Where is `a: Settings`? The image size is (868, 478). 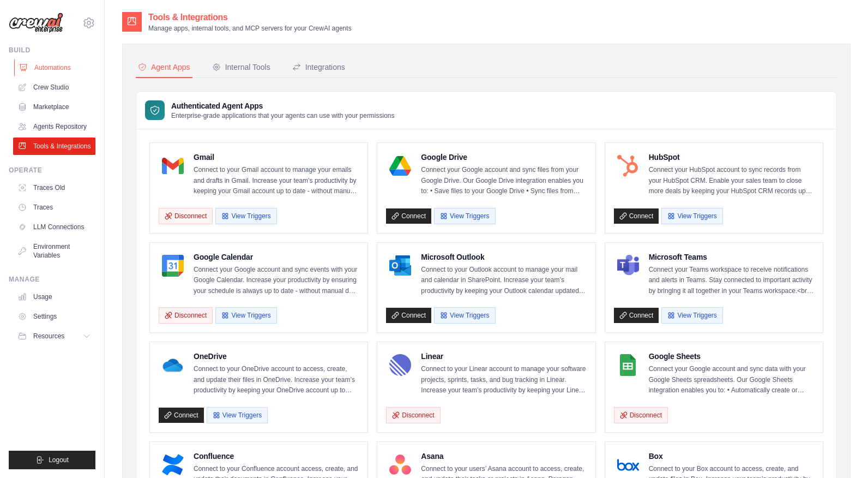
a: Settings is located at coordinates (54, 316).